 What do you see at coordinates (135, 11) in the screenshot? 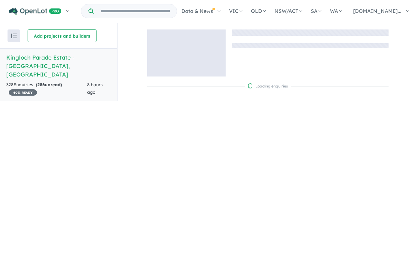
I see `input: Try estate name, suburb, builder or developer` at bounding box center [135, 11].